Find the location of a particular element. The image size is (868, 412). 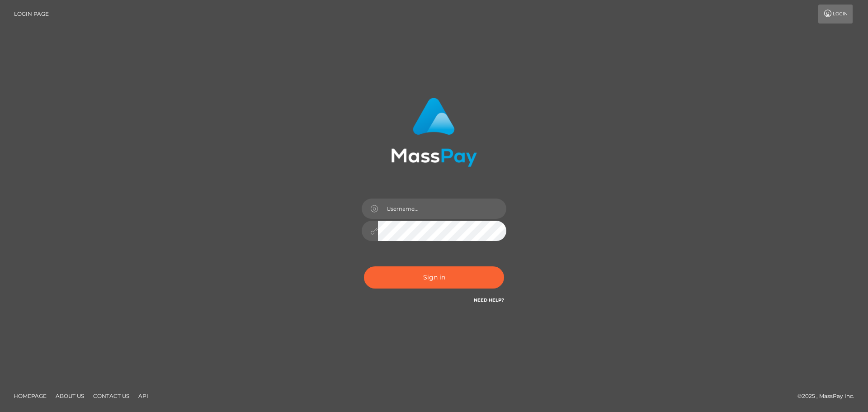

div: © 2025 , MassPay Inc. is located at coordinates (829, 396).